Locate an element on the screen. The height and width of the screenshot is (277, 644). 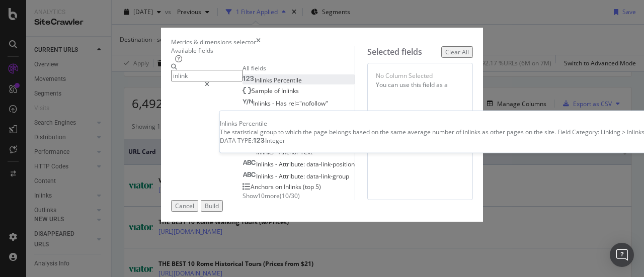
span: Anchors is located at coordinates (262, 186).